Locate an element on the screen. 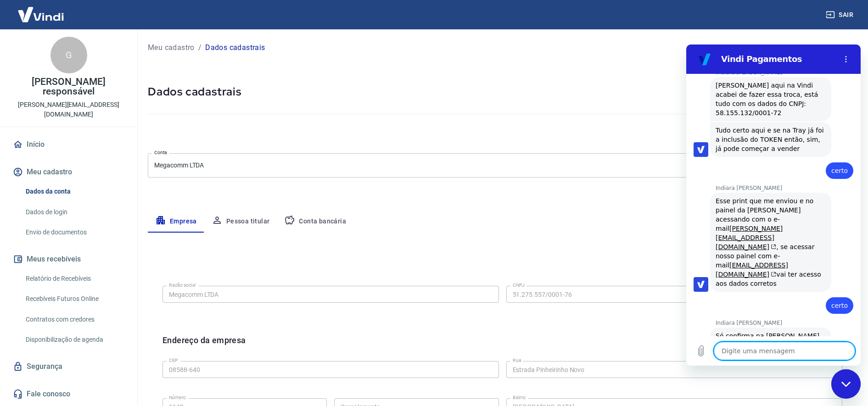  h6: Endereço da empresa is located at coordinates (204, 346).